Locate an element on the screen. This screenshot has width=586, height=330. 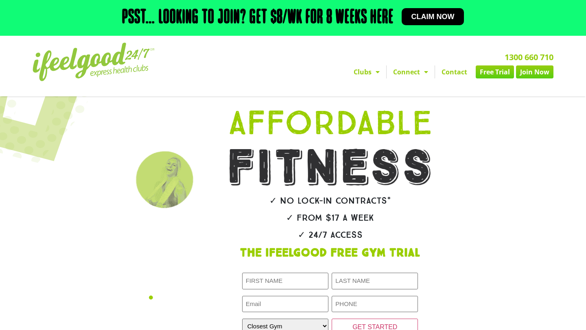
input: FIRST NAME is located at coordinates (285, 281).